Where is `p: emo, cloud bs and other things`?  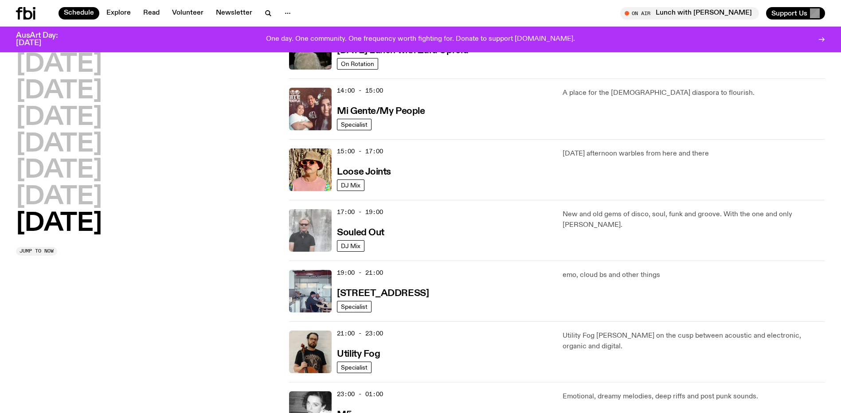
p: emo, cloud bs and other things is located at coordinates (694, 275).